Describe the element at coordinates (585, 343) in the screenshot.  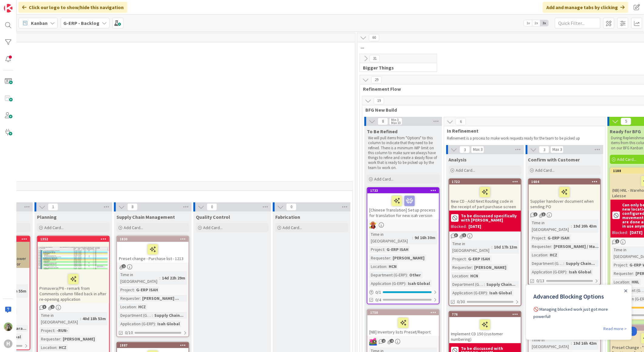
I see `div: 19d 16h 42m` at that location.